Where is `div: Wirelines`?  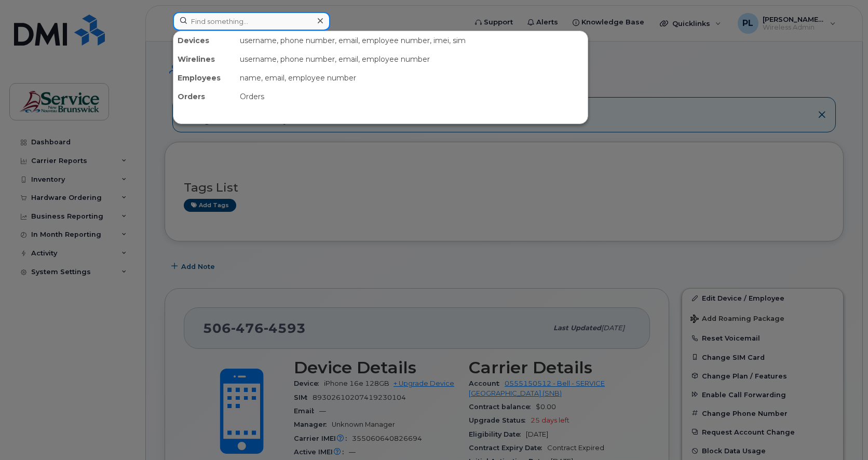
div: Wirelines is located at coordinates (205, 60).